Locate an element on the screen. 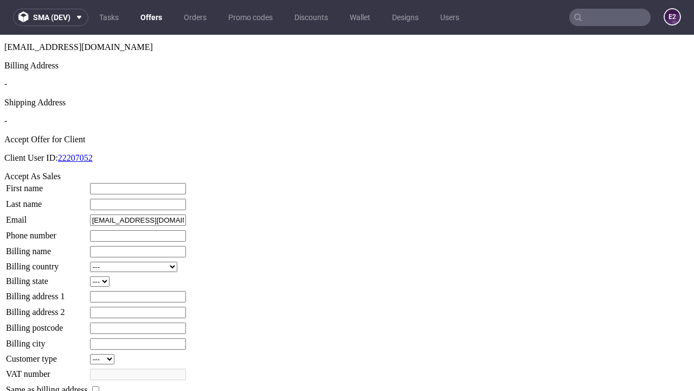 Image resolution: width=694 pixels, height=391 pixels. span: sma (dev) is located at coordinates (52, 17).